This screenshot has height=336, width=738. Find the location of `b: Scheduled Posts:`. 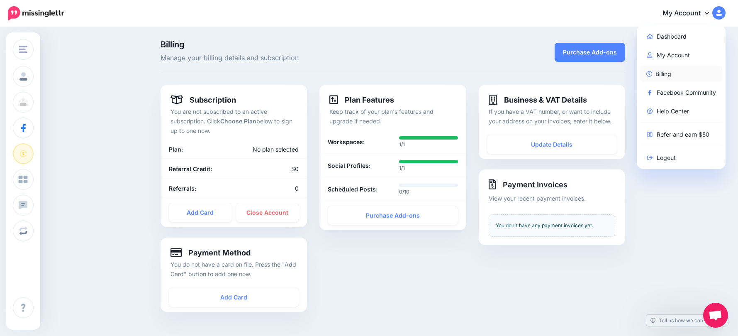

b: Scheduled Posts: is located at coordinates (353, 189).